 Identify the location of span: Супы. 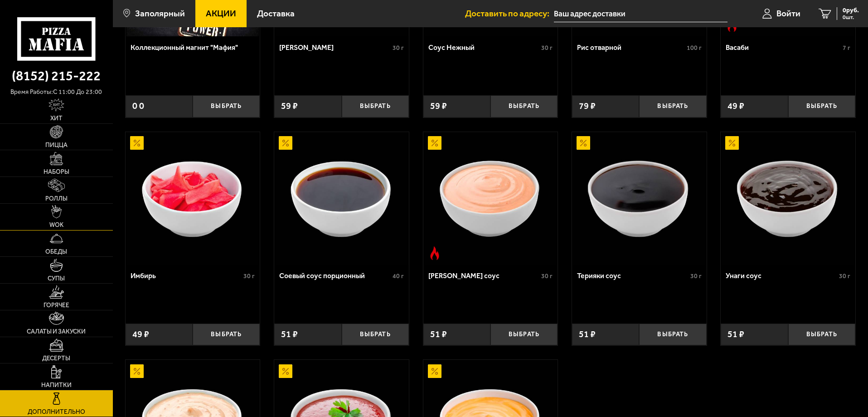
(56, 279).